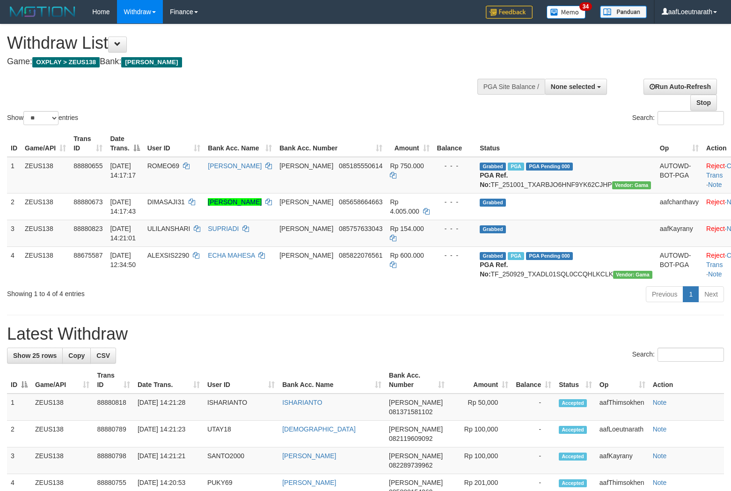  What do you see at coordinates (243, 43) in the screenshot?
I see `h1: Withdraw List` at bounding box center [243, 43].